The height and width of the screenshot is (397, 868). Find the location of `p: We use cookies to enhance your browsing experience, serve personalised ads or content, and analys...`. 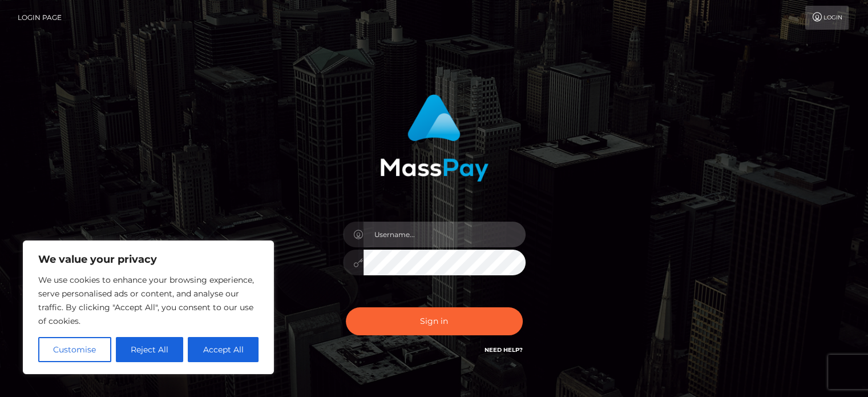

p: We use cookies to enhance your browsing experience, serve personalised ads or content, and analys... is located at coordinates (148, 301).